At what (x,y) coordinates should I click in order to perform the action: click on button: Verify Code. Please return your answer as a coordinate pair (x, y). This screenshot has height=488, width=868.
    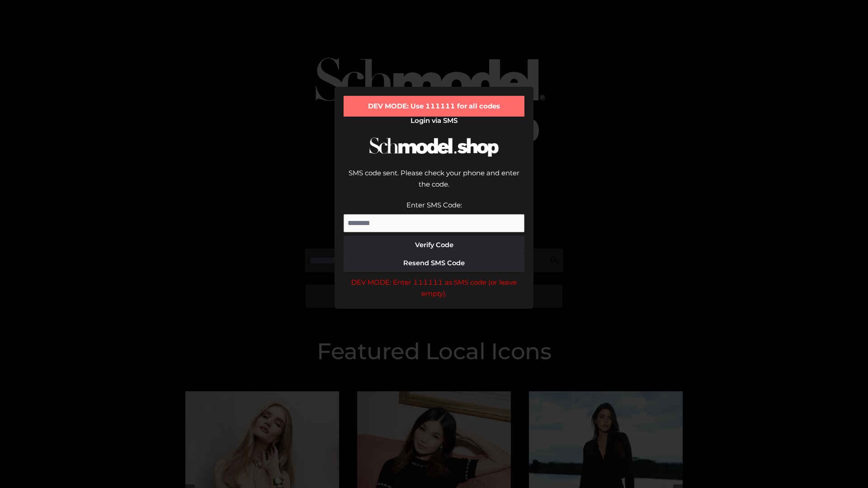
    Looking at the image, I should click on (434, 245).